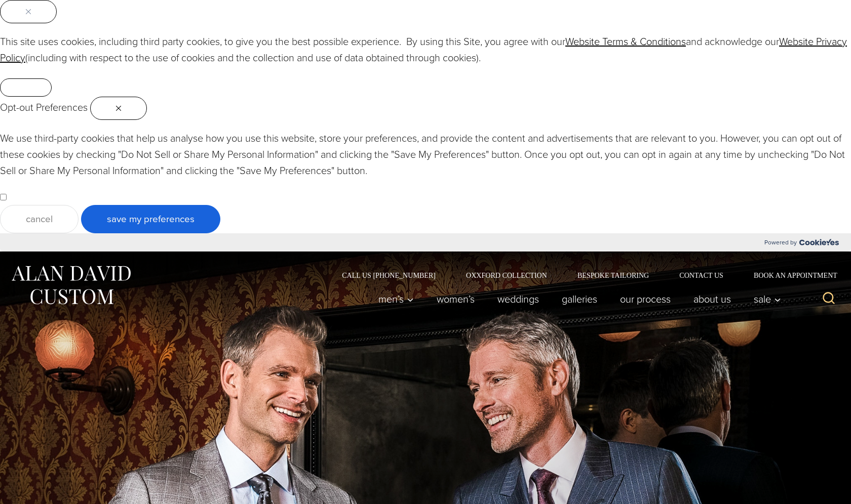 This screenshot has width=851, height=504. Describe the element at coordinates (506, 275) in the screenshot. I see `a: Oxxford Collection` at that location.